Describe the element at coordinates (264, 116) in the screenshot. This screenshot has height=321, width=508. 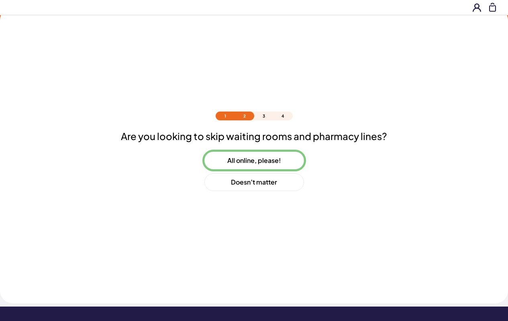
I see `li: 3` at that location.